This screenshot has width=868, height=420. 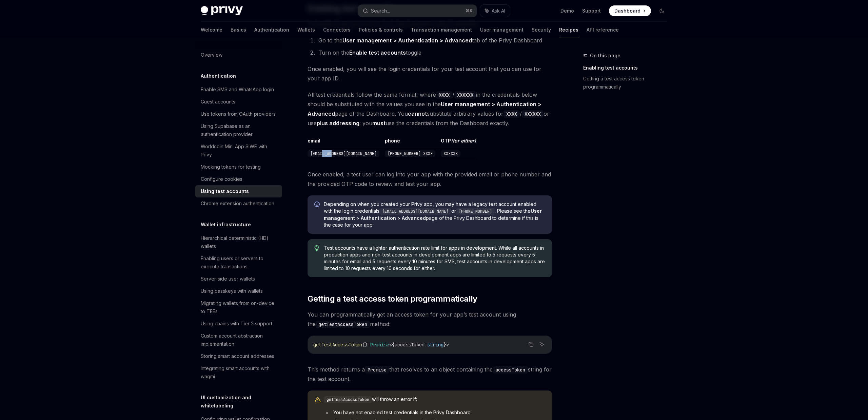 What do you see at coordinates (381, 30) in the screenshot?
I see `a: Policies & controls` at bounding box center [381, 30].